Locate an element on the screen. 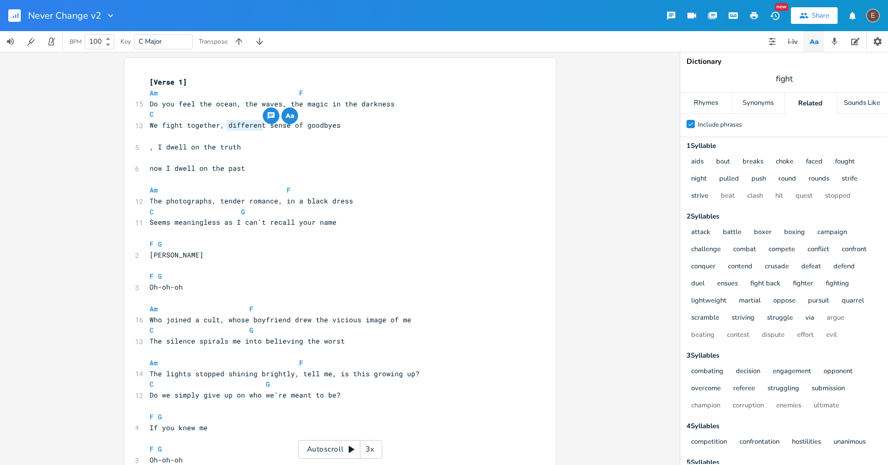 The width and height of the screenshot is (888, 465). button: confront is located at coordinates (854, 250).